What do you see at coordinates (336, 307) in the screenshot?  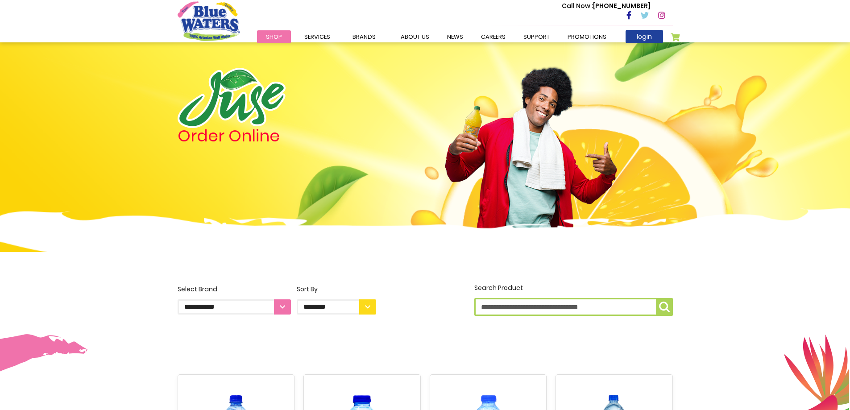 I see `select: Sort By` at bounding box center [336, 307].